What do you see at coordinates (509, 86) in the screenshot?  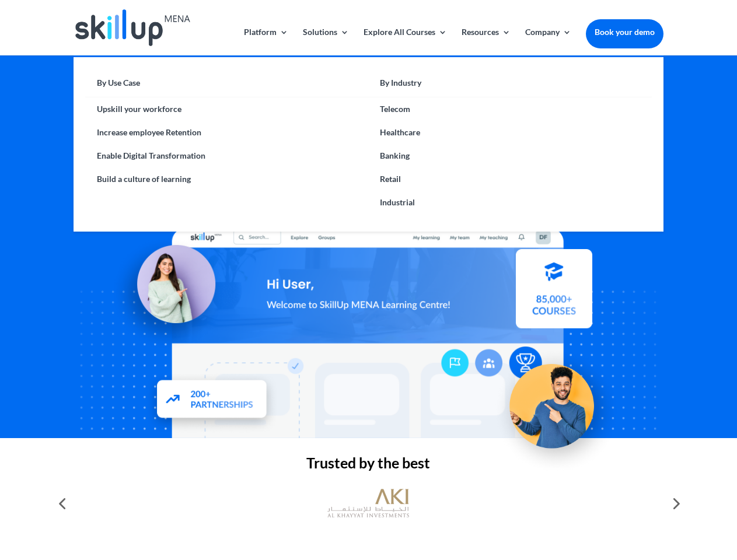 I see `a: By Industry` at bounding box center [509, 86].